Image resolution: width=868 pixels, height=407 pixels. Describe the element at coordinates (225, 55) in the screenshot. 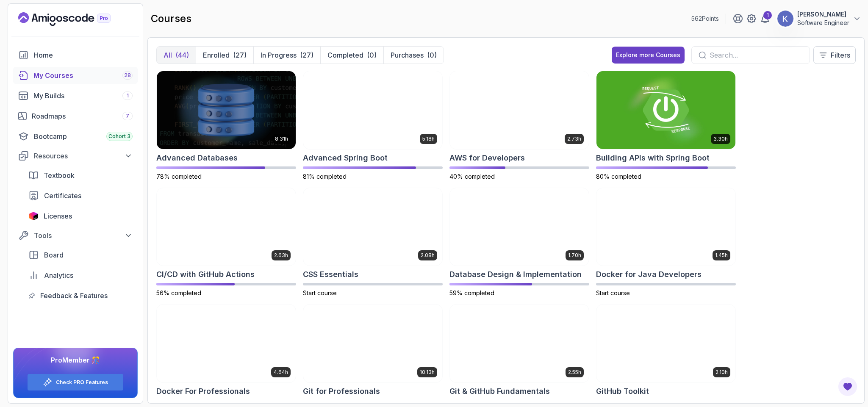

I see `button: Enrolled(27)` at that location.